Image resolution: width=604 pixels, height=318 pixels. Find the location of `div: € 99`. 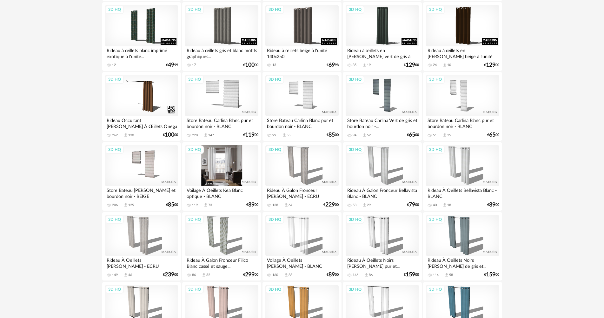

div: € 99 is located at coordinates (172, 65).